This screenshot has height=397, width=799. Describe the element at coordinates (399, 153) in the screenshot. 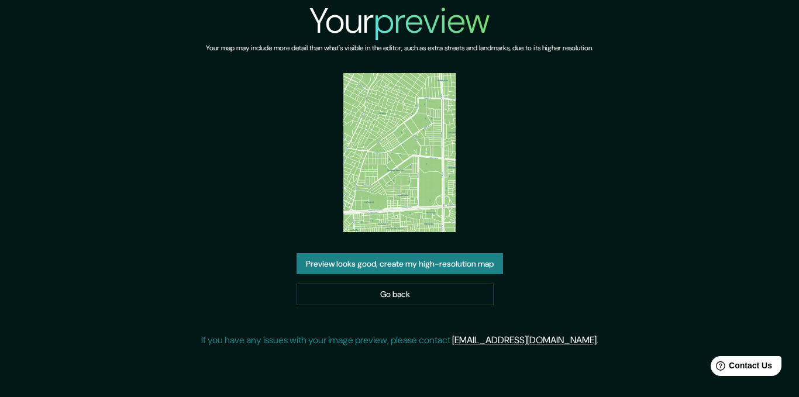

I see `img: created-map-preview` at that location.